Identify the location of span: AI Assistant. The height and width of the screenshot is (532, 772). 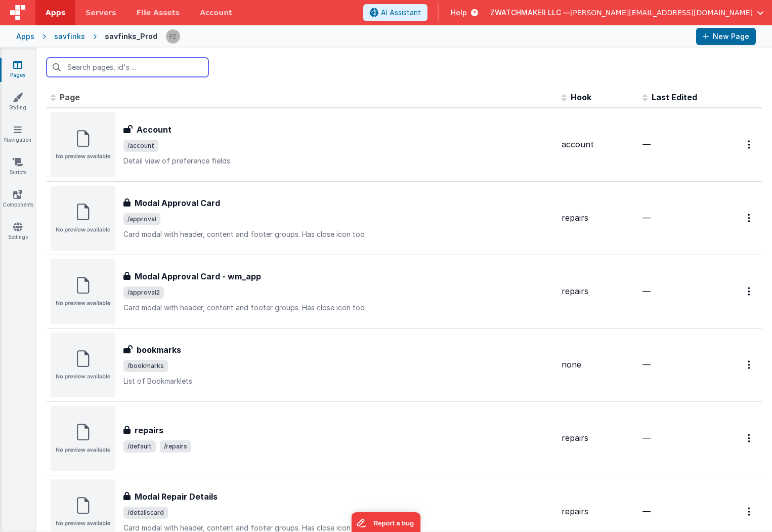
(401, 13).